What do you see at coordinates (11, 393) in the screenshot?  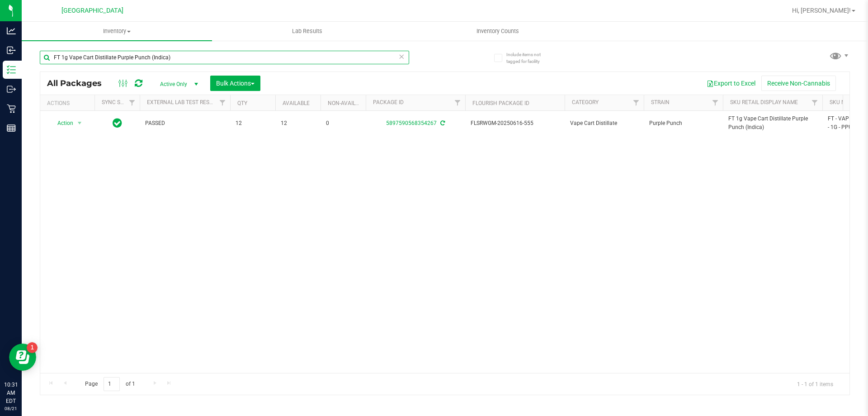 I see `p: 10:31 AM EDT` at bounding box center [11, 393].